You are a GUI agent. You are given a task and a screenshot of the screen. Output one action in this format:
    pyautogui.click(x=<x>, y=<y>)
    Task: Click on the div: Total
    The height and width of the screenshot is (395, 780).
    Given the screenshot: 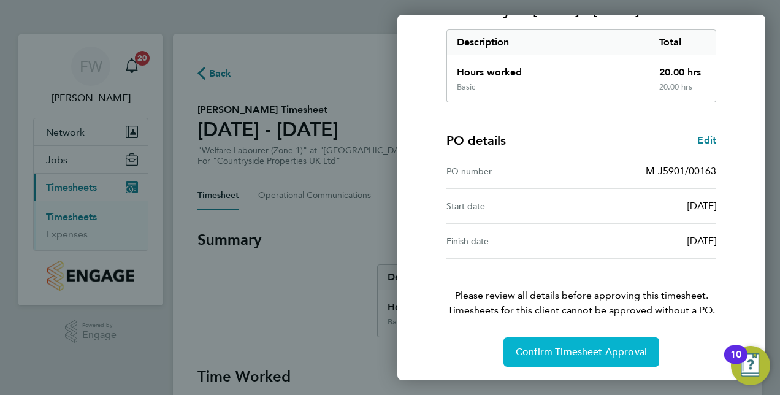 What is the action you would take?
    pyautogui.click(x=682, y=42)
    